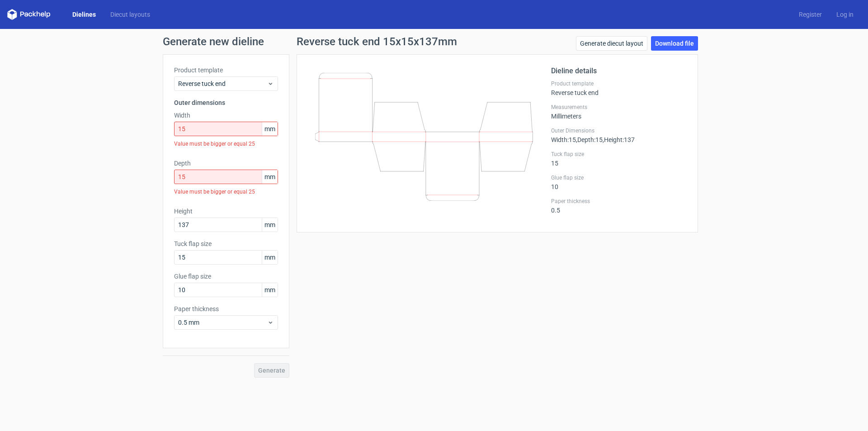 Image resolution: width=868 pixels, height=431 pixels. What do you see at coordinates (619, 107) in the screenshot?
I see `label: Measurements` at bounding box center [619, 107].